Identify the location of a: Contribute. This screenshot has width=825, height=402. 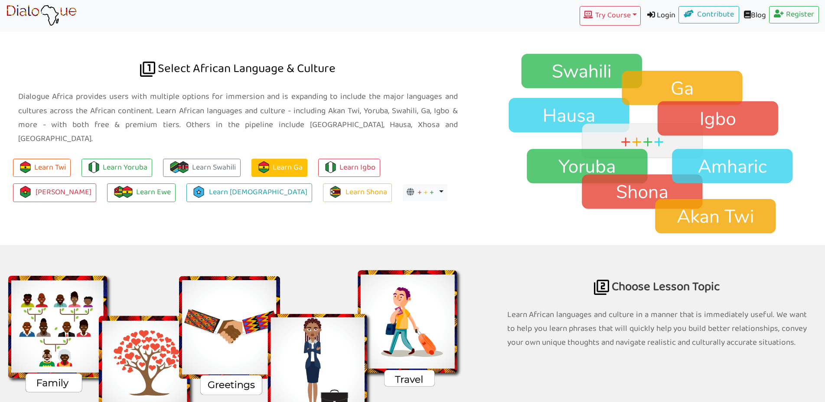
(709, 15).